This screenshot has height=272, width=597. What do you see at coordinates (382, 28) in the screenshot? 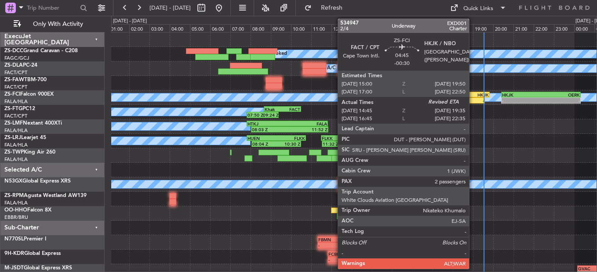
I see `div: 14:00` at bounding box center [382, 28].